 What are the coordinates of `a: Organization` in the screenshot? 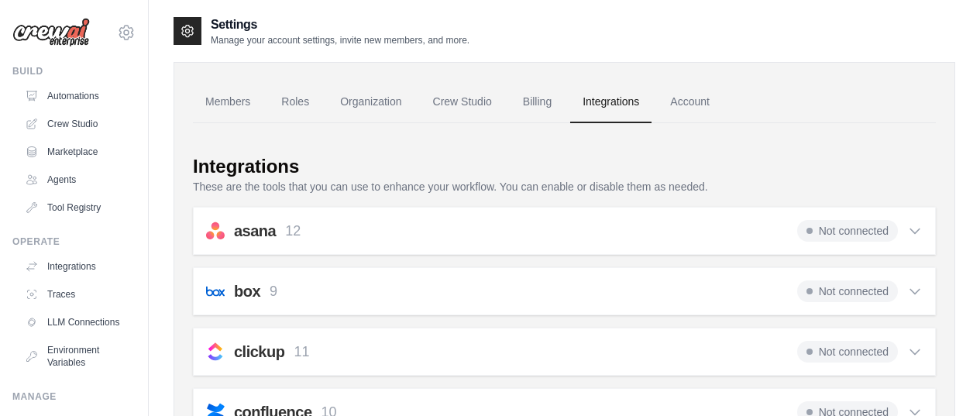 It's located at (371, 102).